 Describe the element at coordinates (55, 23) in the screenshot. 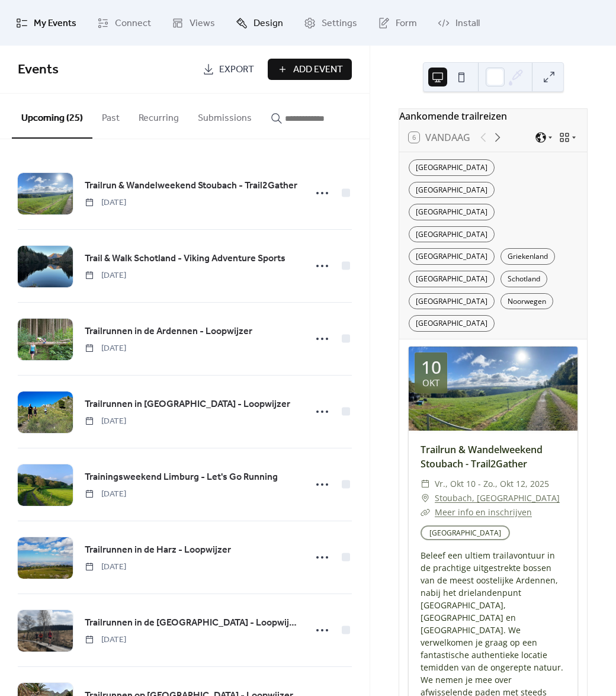

I see `span: My Events` at that location.